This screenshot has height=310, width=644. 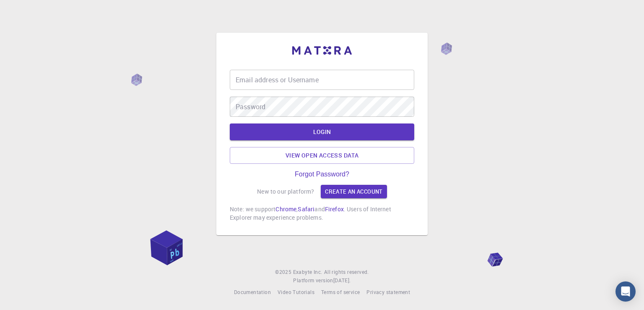 What do you see at coordinates (284, 272) in the screenshot?
I see `span: © 2025` at bounding box center [284, 272].